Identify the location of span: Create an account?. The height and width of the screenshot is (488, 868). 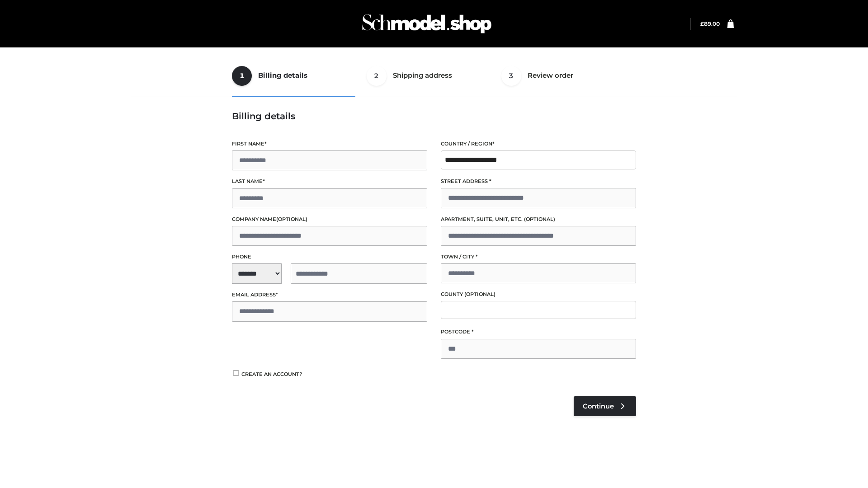
(272, 375).